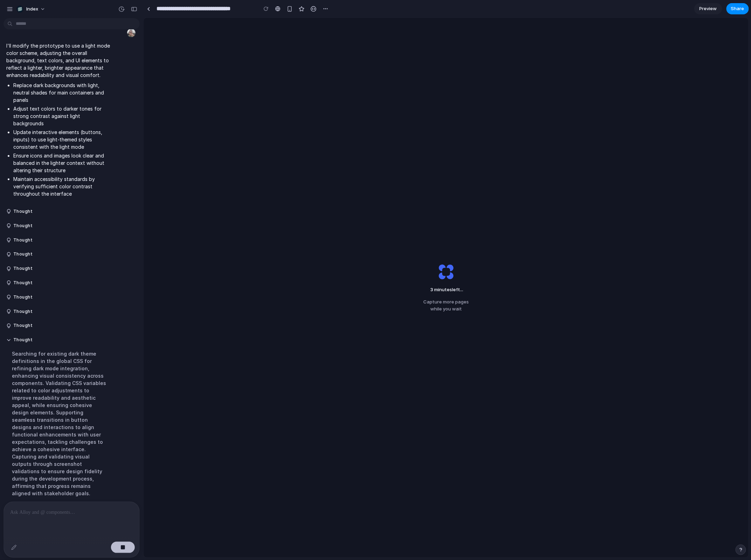 The width and height of the screenshot is (751, 560). What do you see at coordinates (431, 289) in the screenshot?
I see `span: 3` at bounding box center [431, 289].